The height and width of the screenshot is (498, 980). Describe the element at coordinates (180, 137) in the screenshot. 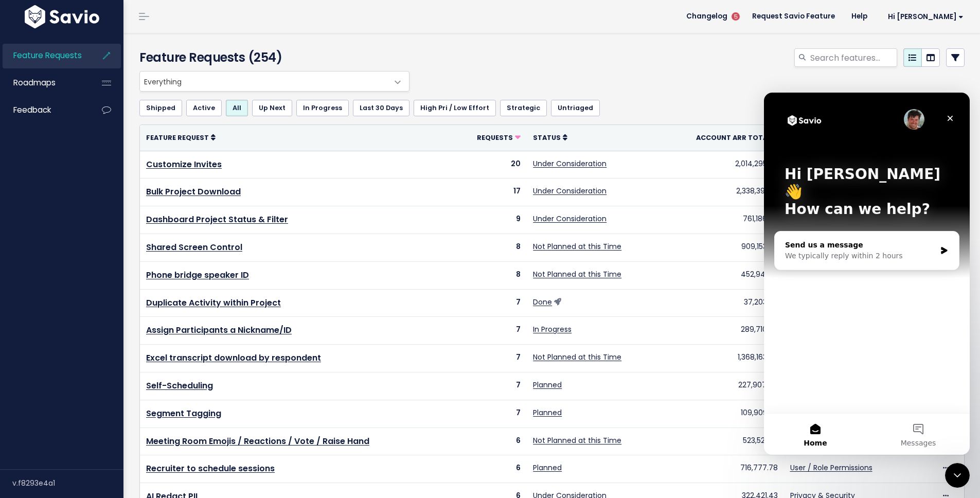

I see `a: Feature Request` at that location.